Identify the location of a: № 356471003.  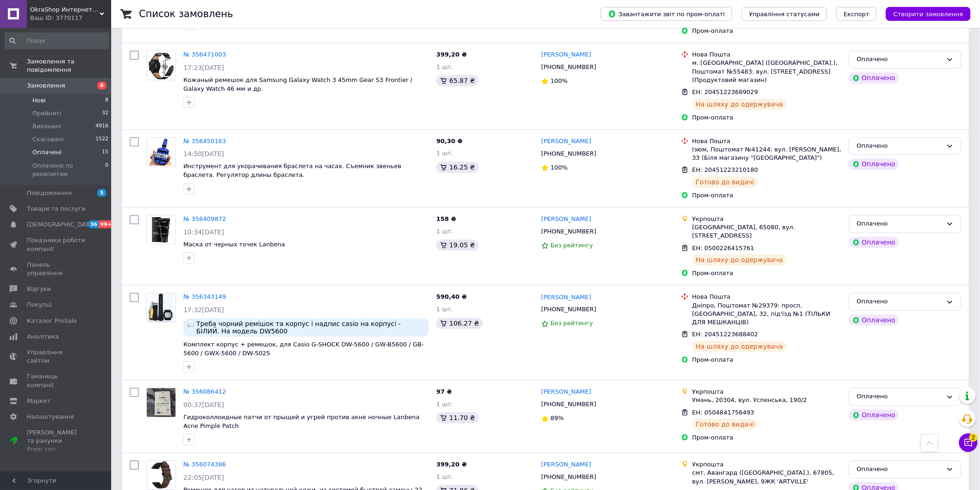
(205, 55).